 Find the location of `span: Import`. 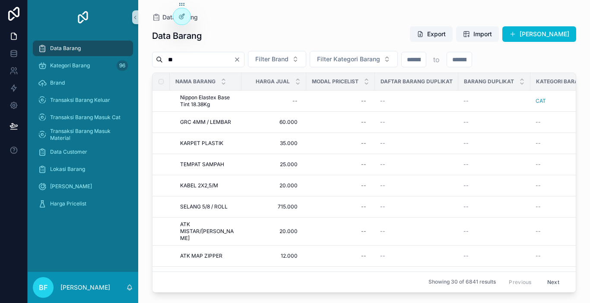

span: Import is located at coordinates (483, 34).